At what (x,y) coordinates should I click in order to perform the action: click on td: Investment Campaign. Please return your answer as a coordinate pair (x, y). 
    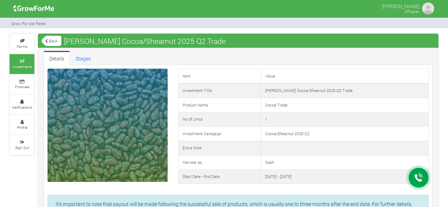
    Looking at the image, I should click on (219, 134).